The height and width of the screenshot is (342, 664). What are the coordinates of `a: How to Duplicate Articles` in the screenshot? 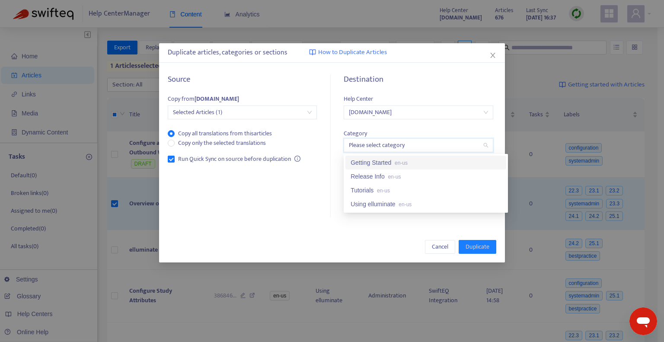 It's located at (348, 52).